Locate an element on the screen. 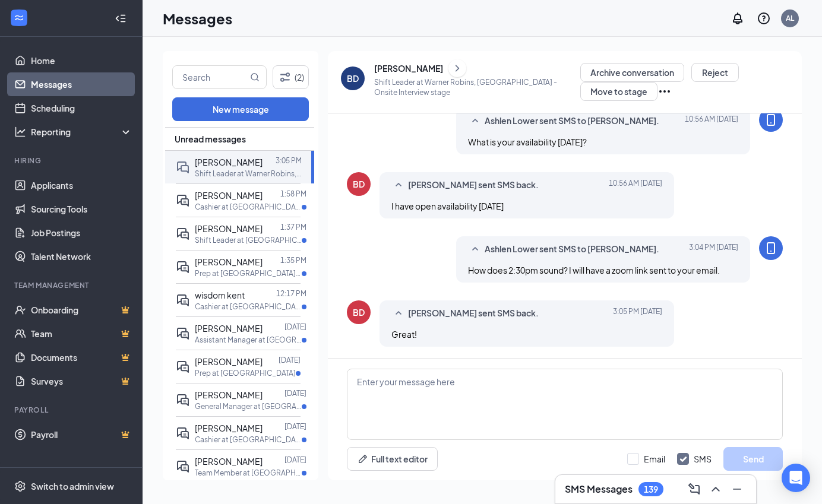 The height and width of the screenshot is (504, 822). button: ChevronUp is located at coordinates (716, 489).